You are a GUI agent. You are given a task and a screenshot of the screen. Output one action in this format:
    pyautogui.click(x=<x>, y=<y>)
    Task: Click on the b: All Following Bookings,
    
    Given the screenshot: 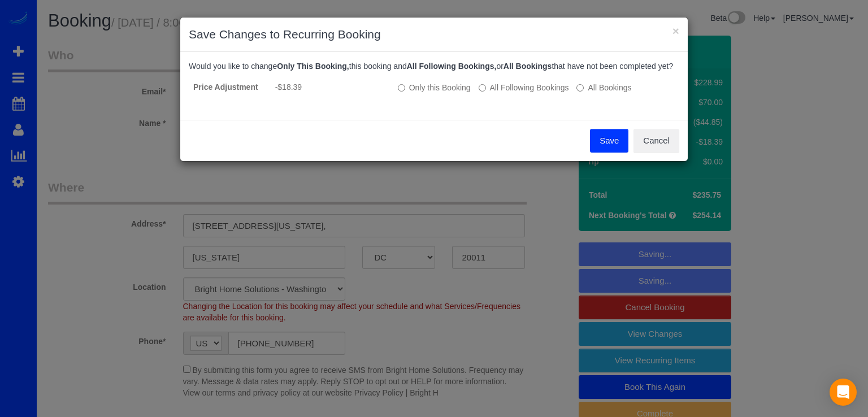 What is the action you would take?
    pyautogui.click(x=451, y=66)
    